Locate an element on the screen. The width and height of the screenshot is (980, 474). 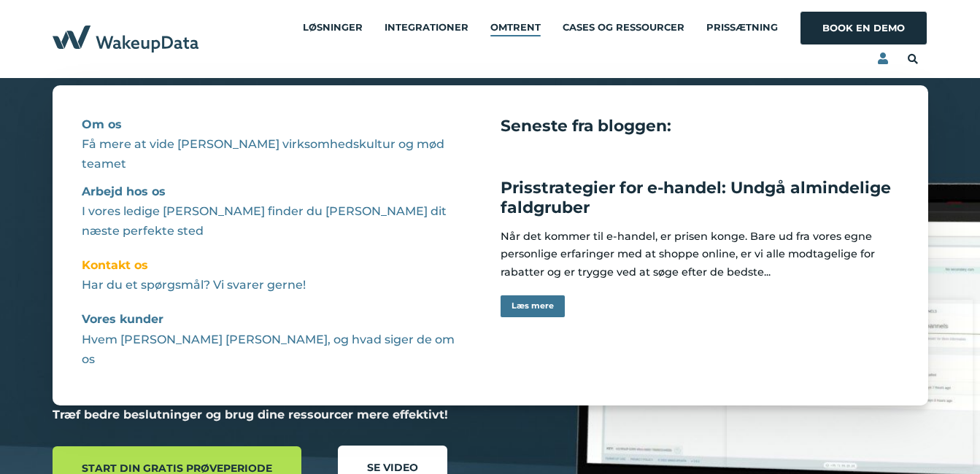
strong: Vores kunder is located at coordinates (122, 318).